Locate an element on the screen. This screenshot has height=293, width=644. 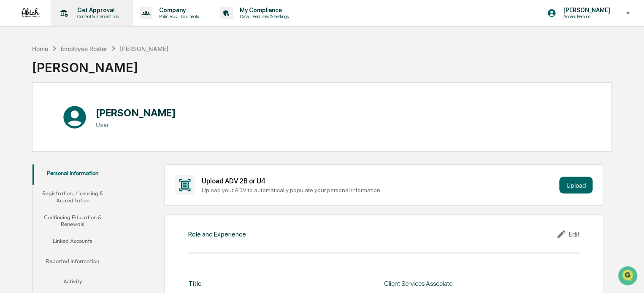
a: 🖐️Preclearance is located at coordinates (31, 110).